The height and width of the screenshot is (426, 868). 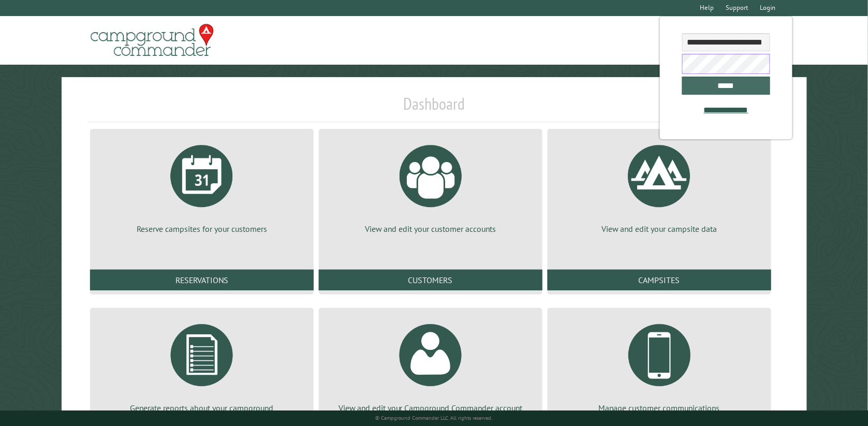 I want to click on p: Manage customer communications, so click(x=659, y=408).